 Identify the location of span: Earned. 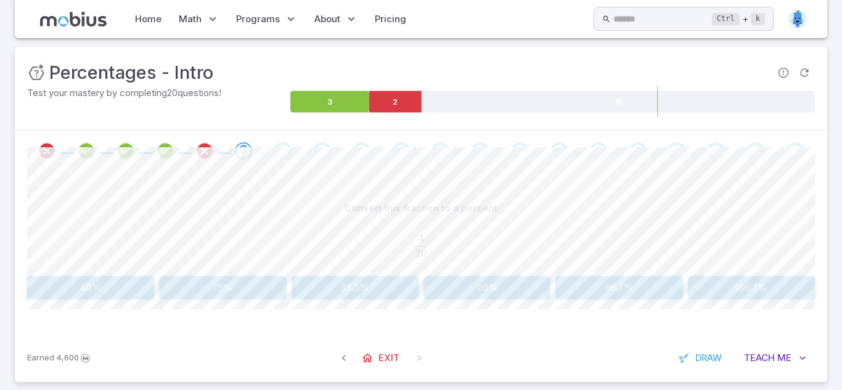
(41, 358).